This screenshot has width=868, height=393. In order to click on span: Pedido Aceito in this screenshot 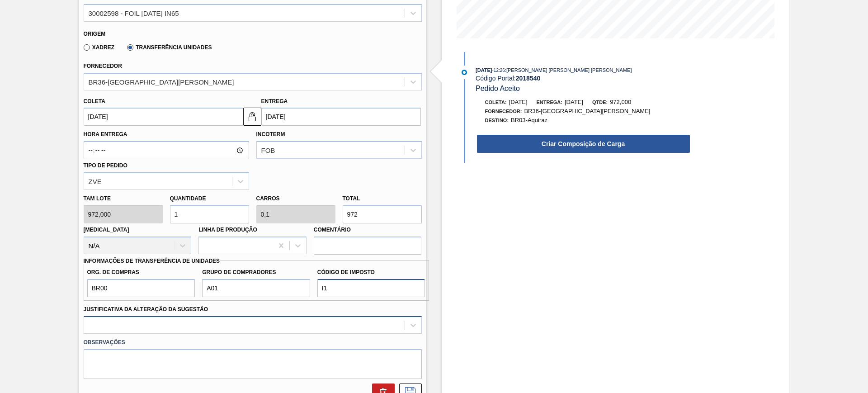, I will do `click(498, 88)`.